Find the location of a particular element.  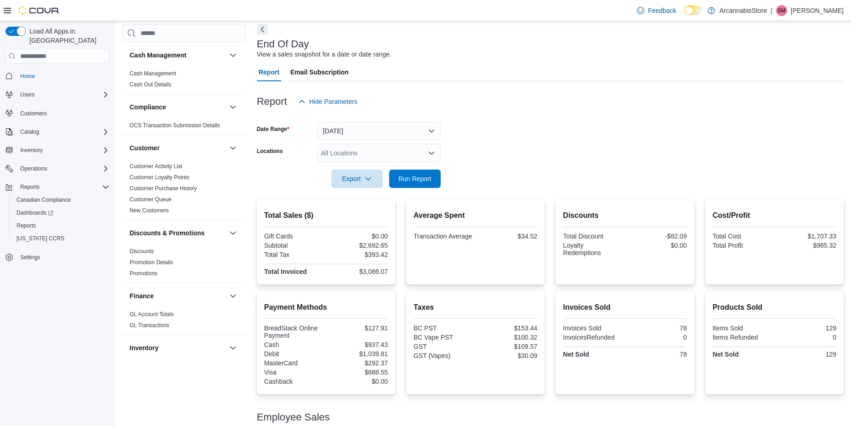

a: Dashboards is located at coordinates (35, 213).